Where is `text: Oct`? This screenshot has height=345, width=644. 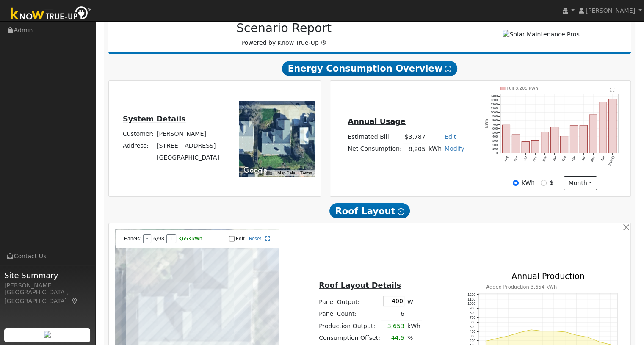 text: Oct is located at coordinates (525, 158).